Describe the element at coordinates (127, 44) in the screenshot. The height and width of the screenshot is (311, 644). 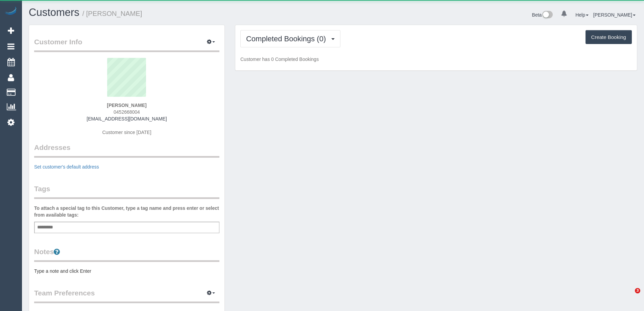
I see `legend: Customer Info` at that location.